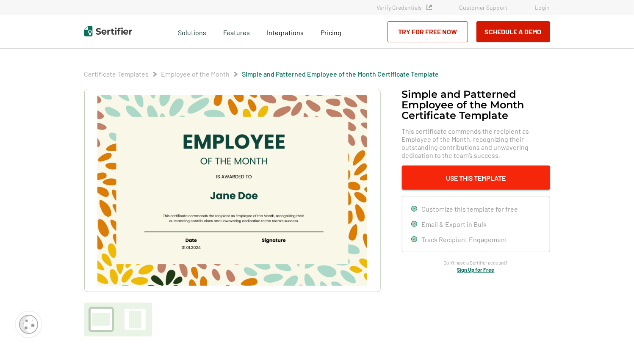 The height and width of the screenshot is (353, 634). Describe the element at coordinates (514, 32) in the screenshot. I see `button: Schedule a Demo` at that location.